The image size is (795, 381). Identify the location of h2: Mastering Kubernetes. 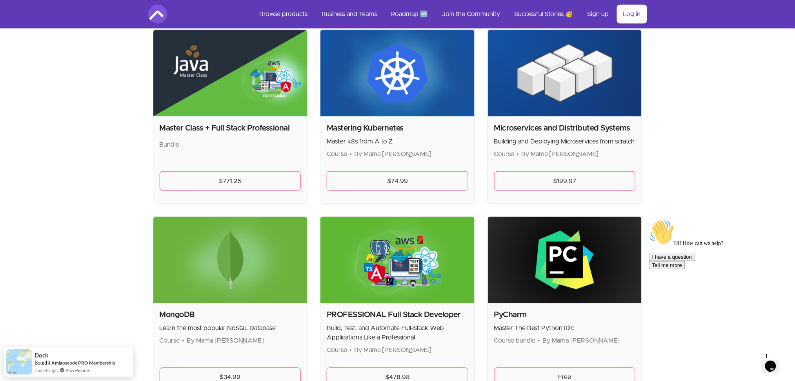
(397, 128).